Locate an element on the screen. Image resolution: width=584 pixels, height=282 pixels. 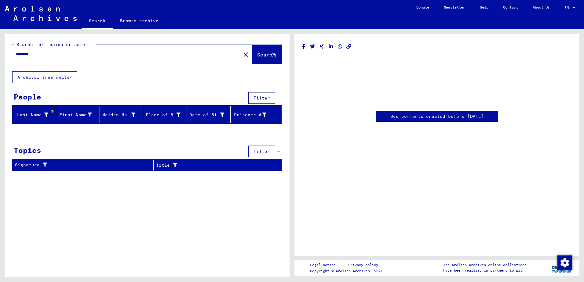
button: Share on Xing is located at coordinates (322, 46).